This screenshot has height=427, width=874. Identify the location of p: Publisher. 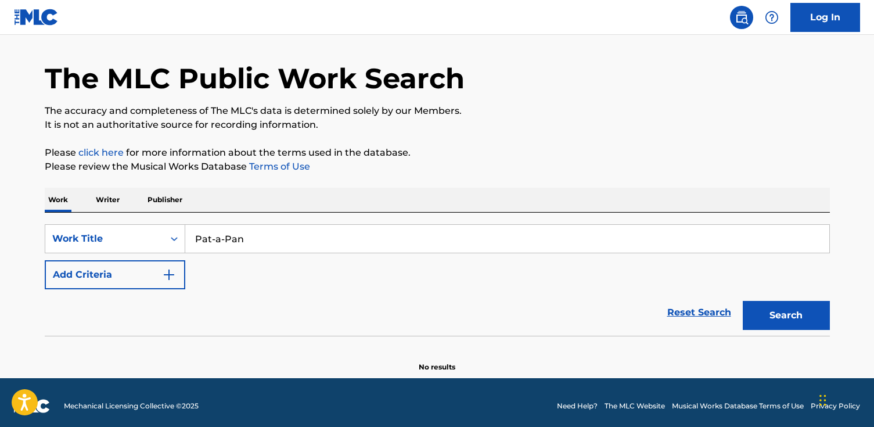
(165, 200).